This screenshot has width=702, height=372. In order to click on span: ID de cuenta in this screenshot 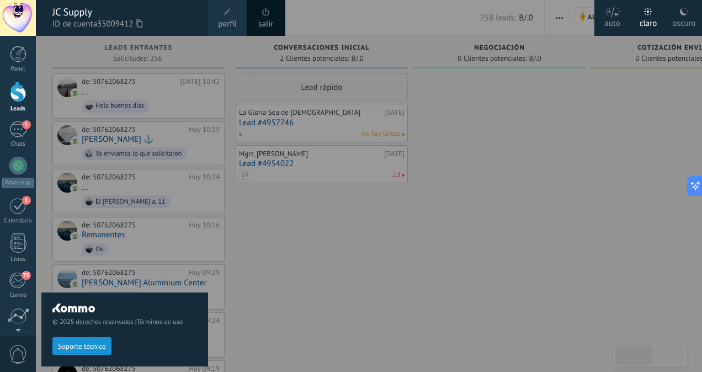, I will do `click(125, 24)`.